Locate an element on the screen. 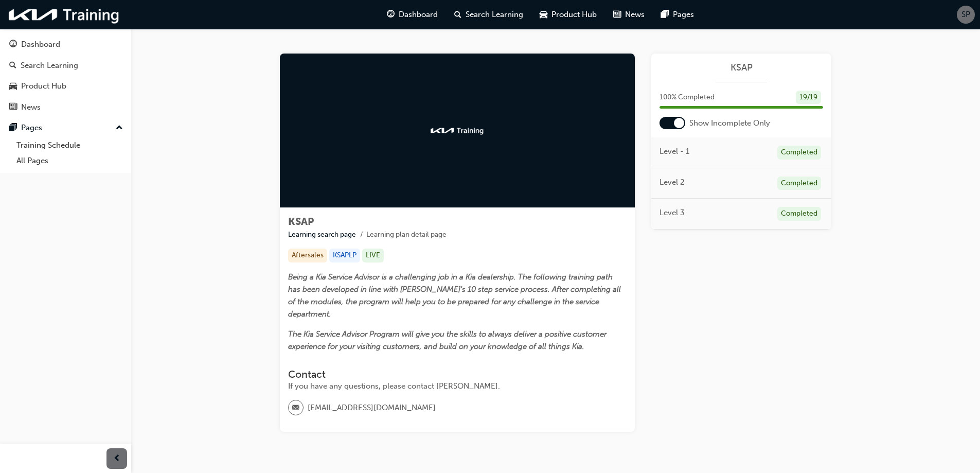 Image resolution: width=980 pixels, height=473 pixels. a: Learning search page is located at coordinates (322, 234).